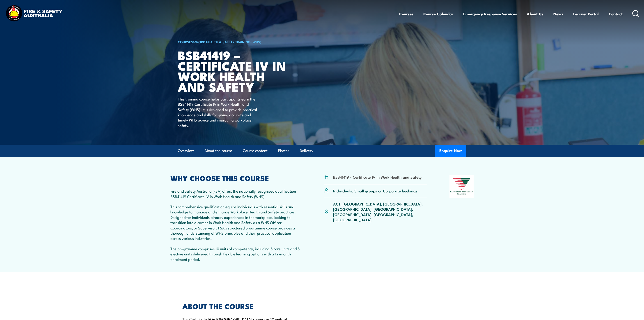 The height and width of the screenshot is (320, 644). What do you see at coordinates (242, 306) in the screenshot?
I see `h2: ABOUT THE COURSE` at bounding box center [242, 306].